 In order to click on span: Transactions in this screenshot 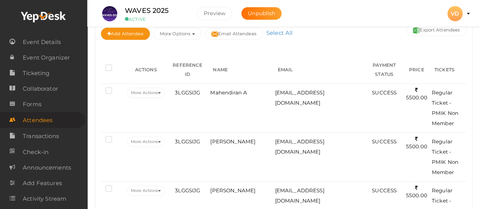, I will do `click(41, 136)`.